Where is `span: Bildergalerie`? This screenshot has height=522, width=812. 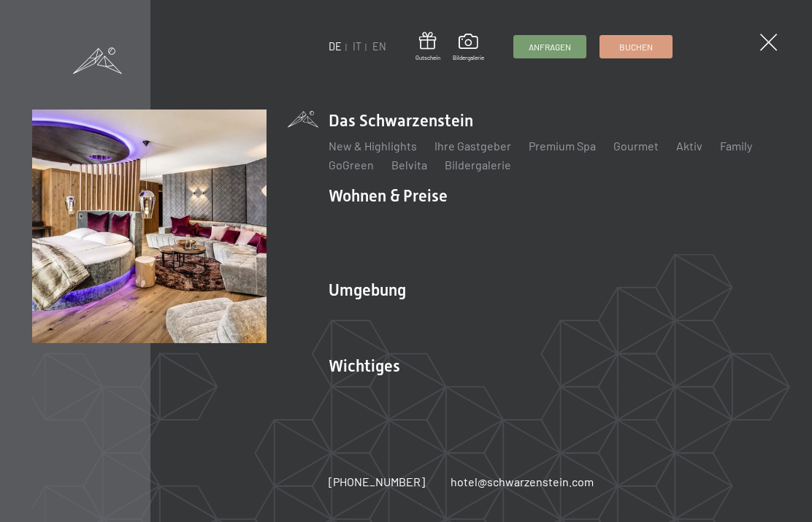 span: Bildergalerie is located at coordinates (468, 58).